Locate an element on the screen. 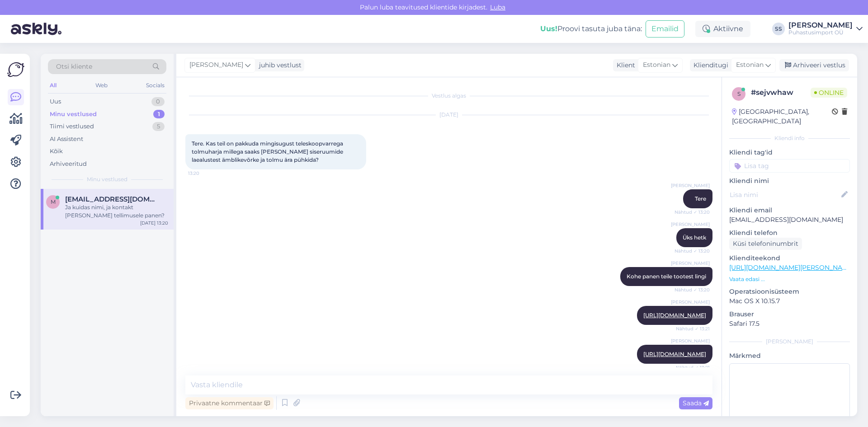 This screenshot has width=868, height=427. p: Kliendi telefon is located at coordinates (789, 233).